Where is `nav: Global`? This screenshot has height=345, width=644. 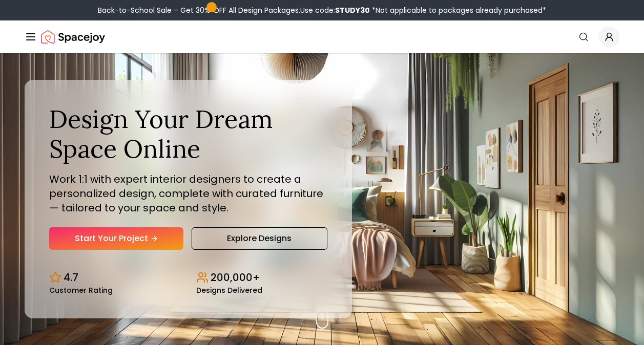
nav: Global is located at coordinates (322, 37).